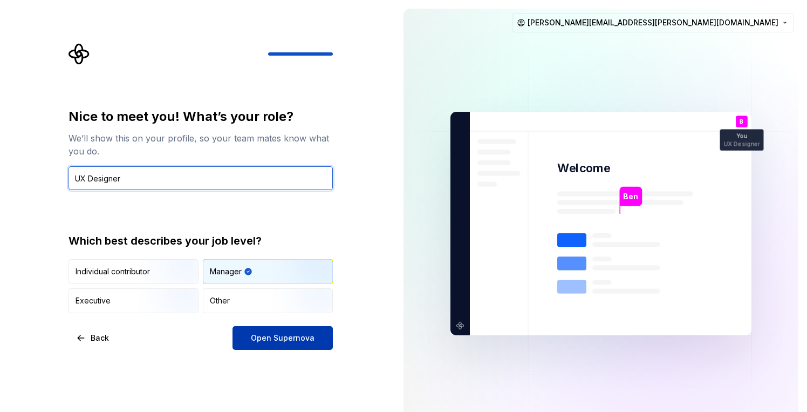 Image resolution: width=807 pixels, height=412 pixels. I want to click on span: Back, so click(100, 338).